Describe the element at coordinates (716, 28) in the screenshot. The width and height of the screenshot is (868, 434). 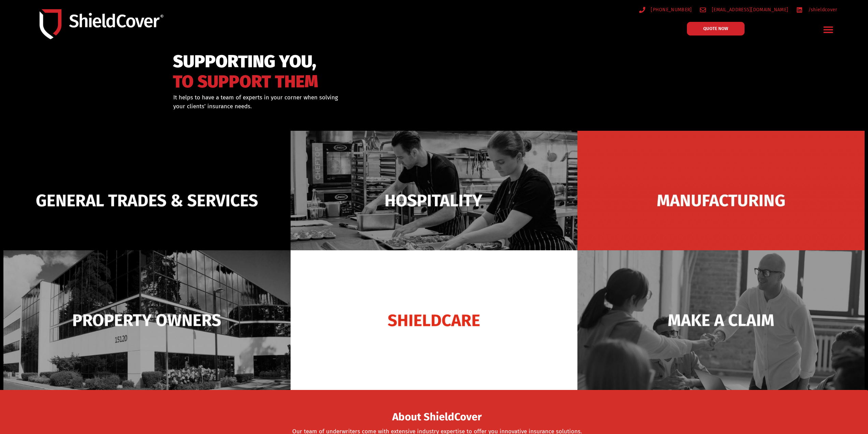
I see `span: QUOTE NOW` at that location.